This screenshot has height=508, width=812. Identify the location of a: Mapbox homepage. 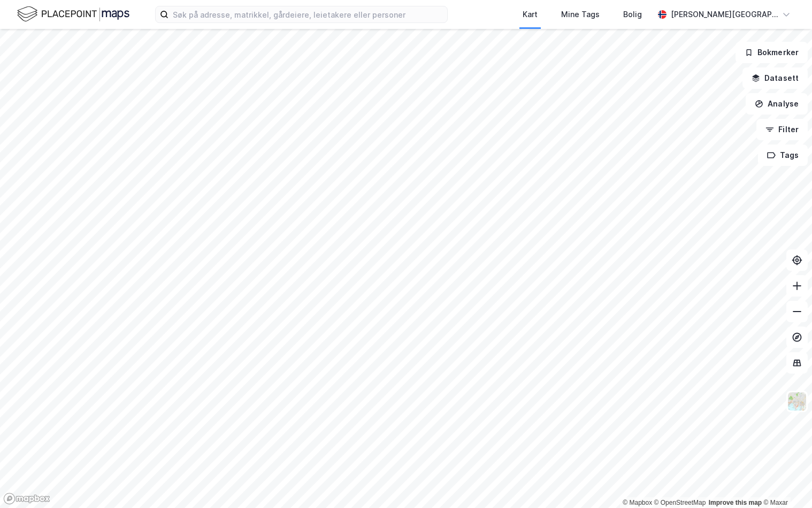
(27, 498).